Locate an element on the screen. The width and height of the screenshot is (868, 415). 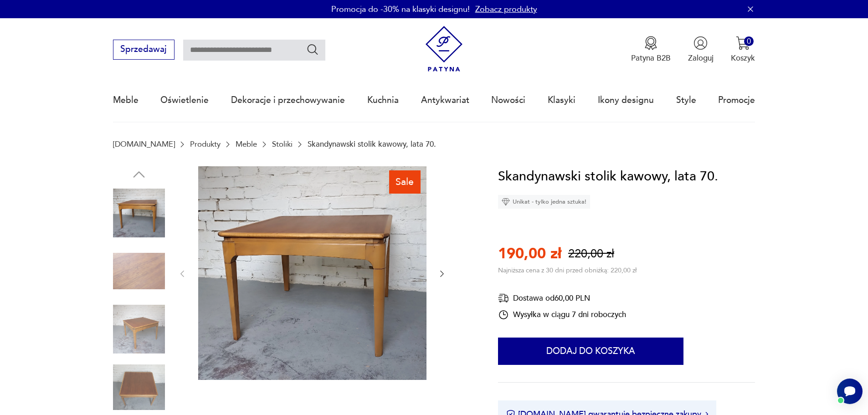
p: Skandynawski stolik kawowy, lata 70. is located at coordinates (371, 144).